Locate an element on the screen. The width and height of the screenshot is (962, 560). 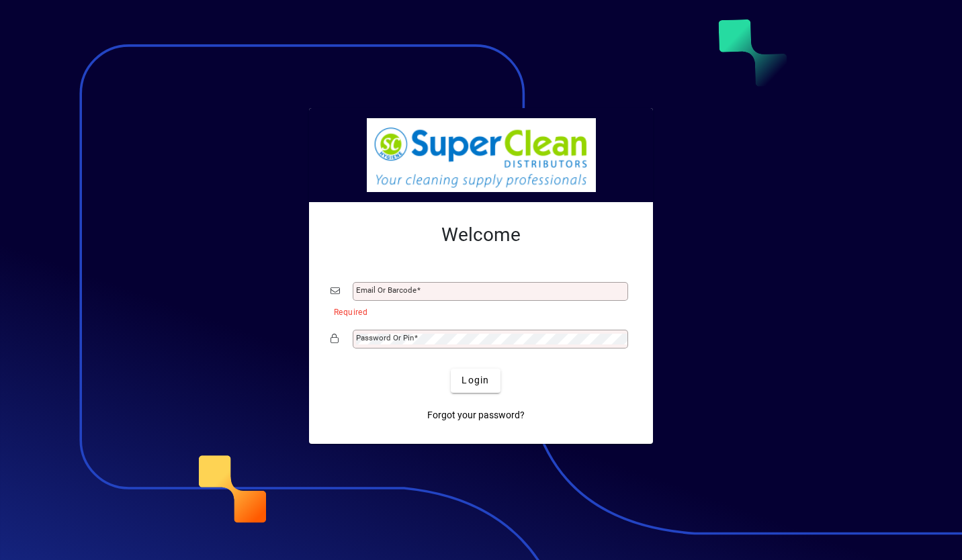
mat-error: Required is located at coordinates (477, 311).